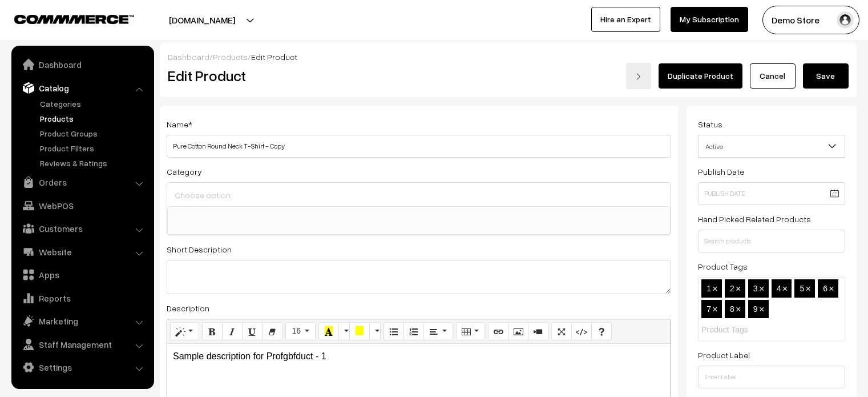 This screenshot has width=868, height=397. Describe the element at coordinates (64, 18) in the screenshot. I see `a: COMMMERCE` at that location.